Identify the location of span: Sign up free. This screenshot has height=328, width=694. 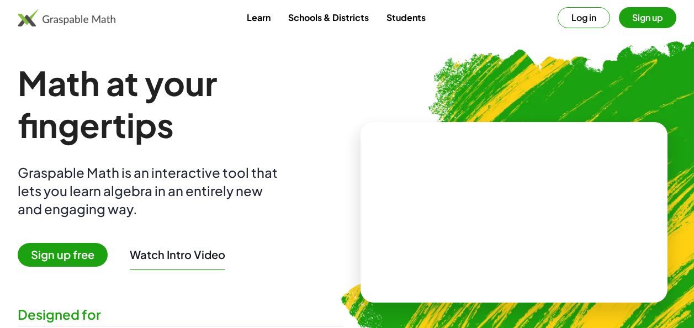
(62, 255).